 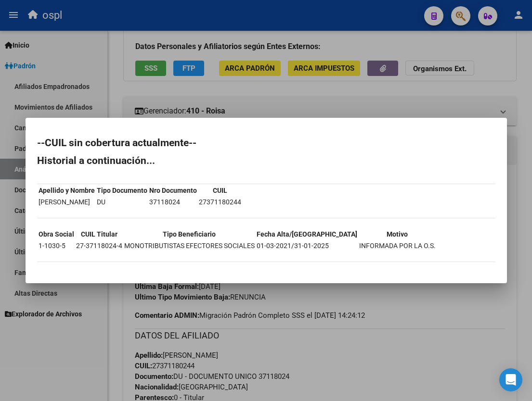 I want to click on th: Tipo Documento, so click(x=122, y=190).